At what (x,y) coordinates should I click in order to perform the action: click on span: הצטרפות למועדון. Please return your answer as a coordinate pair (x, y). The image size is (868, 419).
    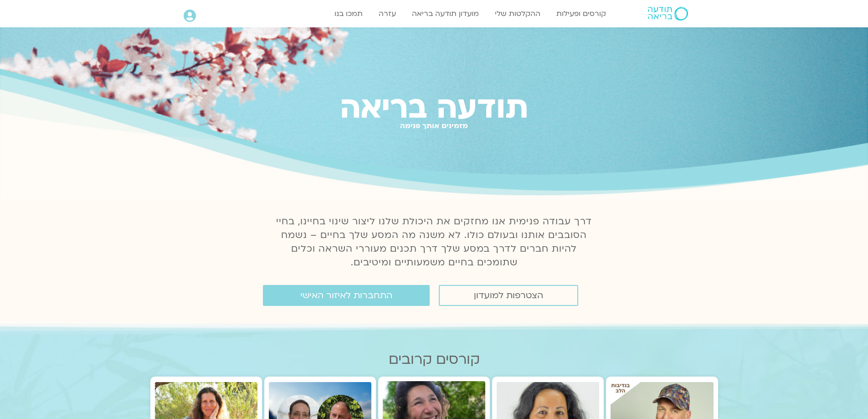
    Looking at the image, I should click on (509, 295).